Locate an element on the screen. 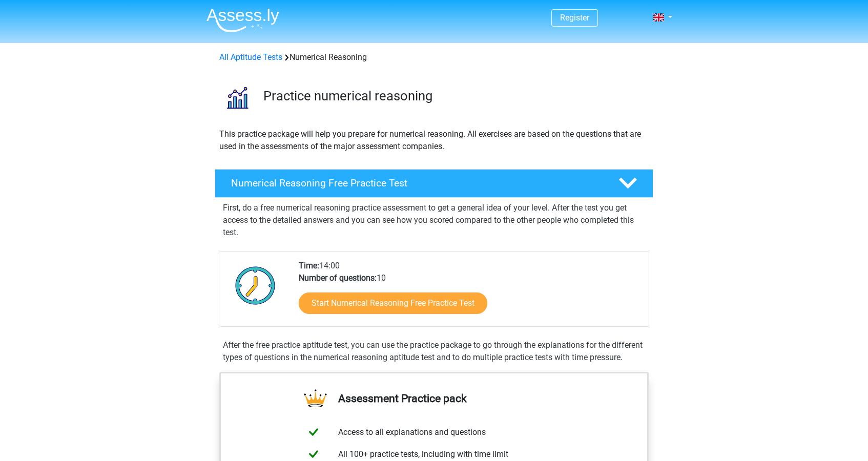  b: Number of questions: is located at coordinates (337, 278).